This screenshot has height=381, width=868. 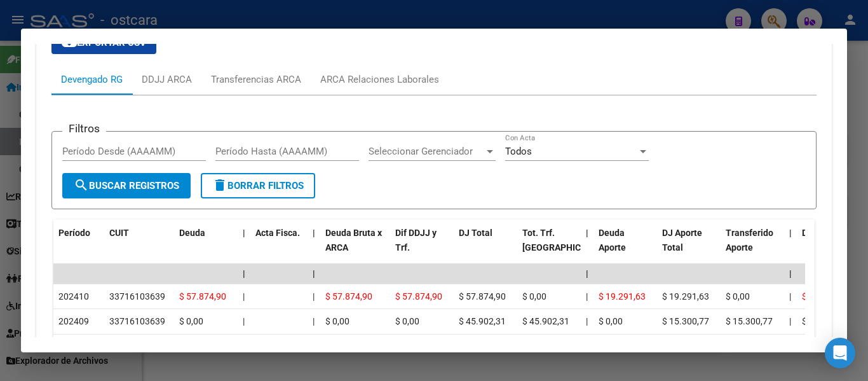 I want to click on mat-icon: search, so click(x=82, y=185).